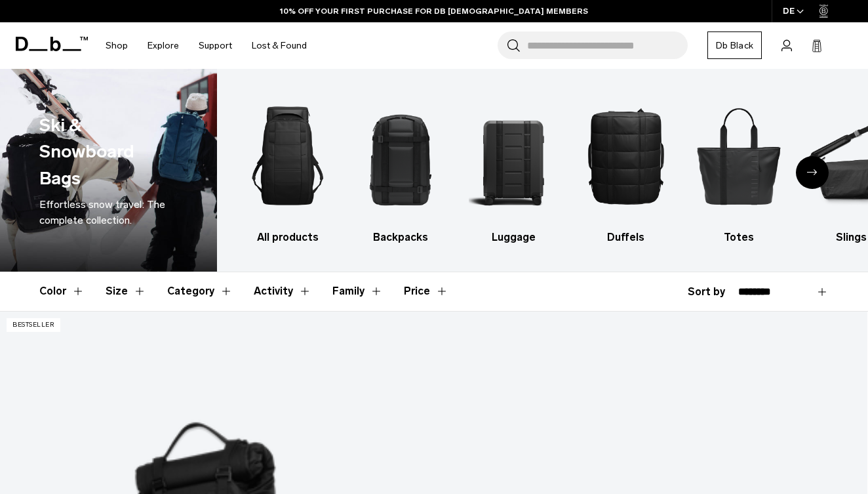 Image resolution: width=868 pixels, height=494 pixels. I want to click on h3: Backpacks, so click(401, 237).